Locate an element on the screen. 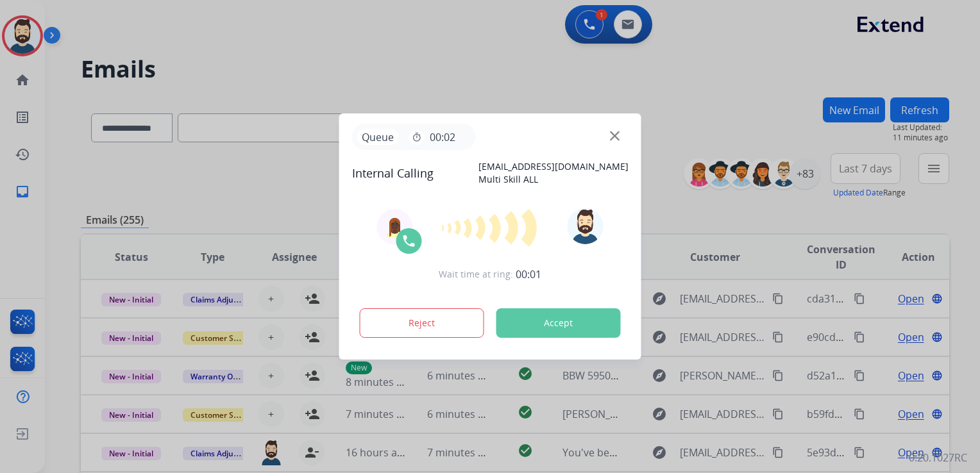  span: 00:01 is located at coordinates (529, 275).